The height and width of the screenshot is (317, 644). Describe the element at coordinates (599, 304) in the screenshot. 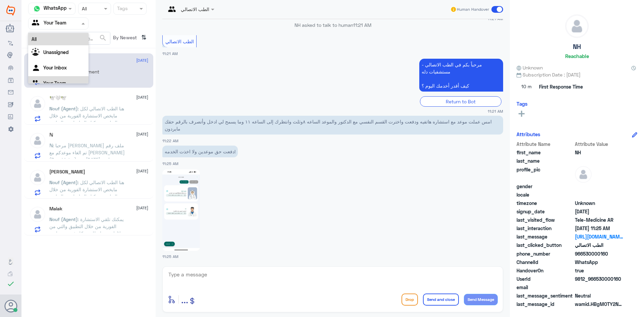

I see `span: wamid.HBgMOTY2NTMwMDAwMTYwFQIAEhgUM0FCOUVGRjFFNTI1QjZGNkQ3NkEA` at that location.